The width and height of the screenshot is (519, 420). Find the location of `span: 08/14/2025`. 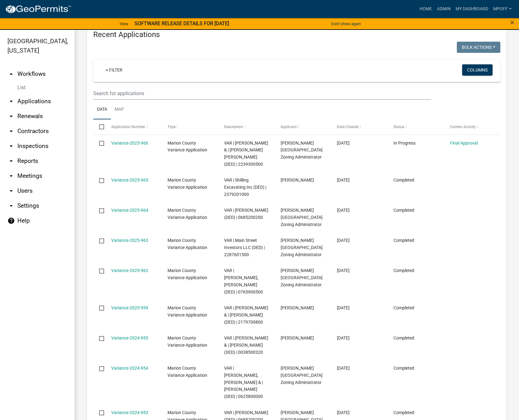

span: 08/14/2025 is located at coordinates (343, 180).